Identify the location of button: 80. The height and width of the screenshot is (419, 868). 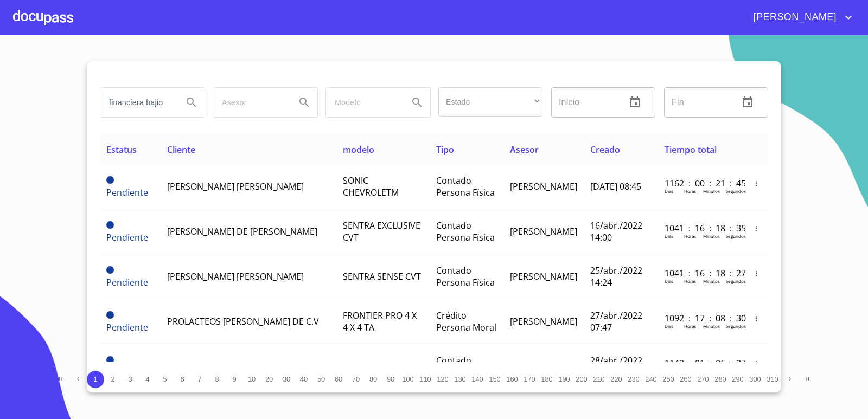
(373, 379).